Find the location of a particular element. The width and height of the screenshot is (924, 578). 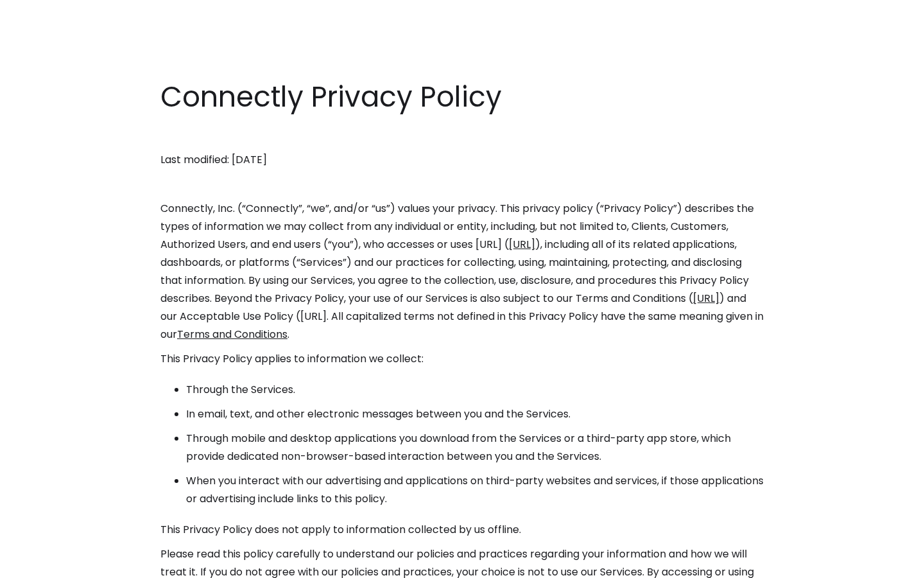

p: This Privacy Policy applies to information we collect: is located at coordinates (462, 358).